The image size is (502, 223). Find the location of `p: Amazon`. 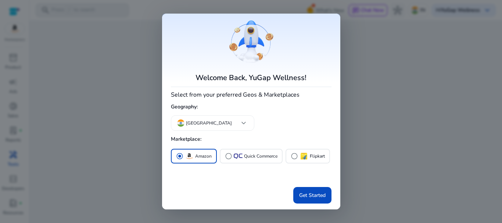

p: Amazon is located at coordinates (203, 156).